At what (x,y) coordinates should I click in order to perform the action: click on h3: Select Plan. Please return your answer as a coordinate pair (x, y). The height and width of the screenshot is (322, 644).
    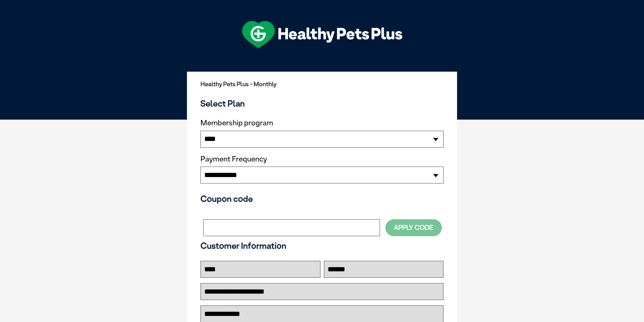
    Looking at the image, I should click on (322, 103).